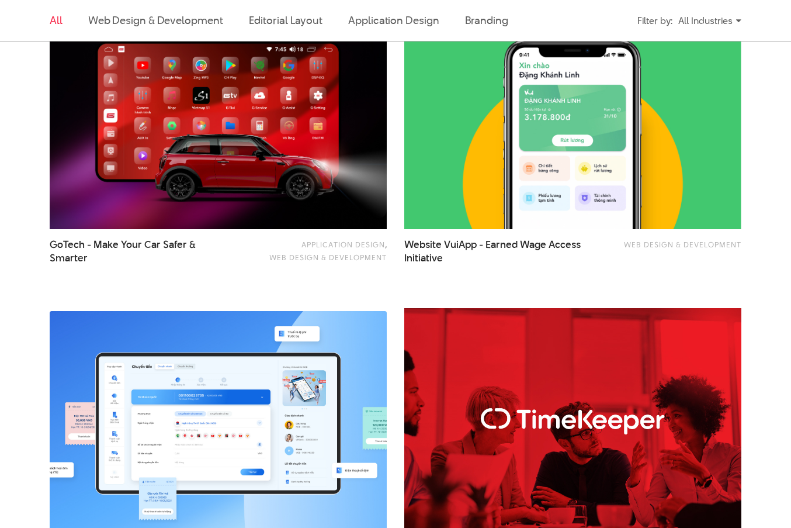 The width and height of the screenshot is (791, 528). What do you see at coordinates (106, 244) in the screenshot?
I see `span: Make` at bounding box center [106, 244].